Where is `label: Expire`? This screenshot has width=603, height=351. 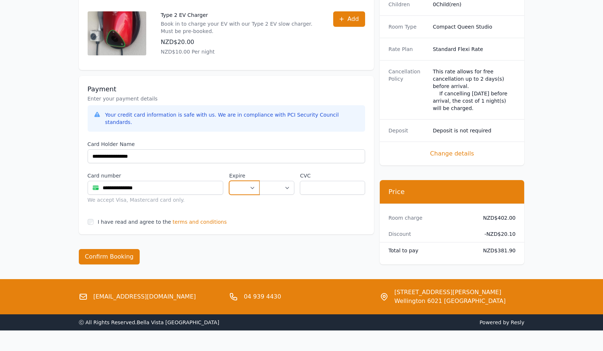 label: Expire is located at coordinates (244, 176).